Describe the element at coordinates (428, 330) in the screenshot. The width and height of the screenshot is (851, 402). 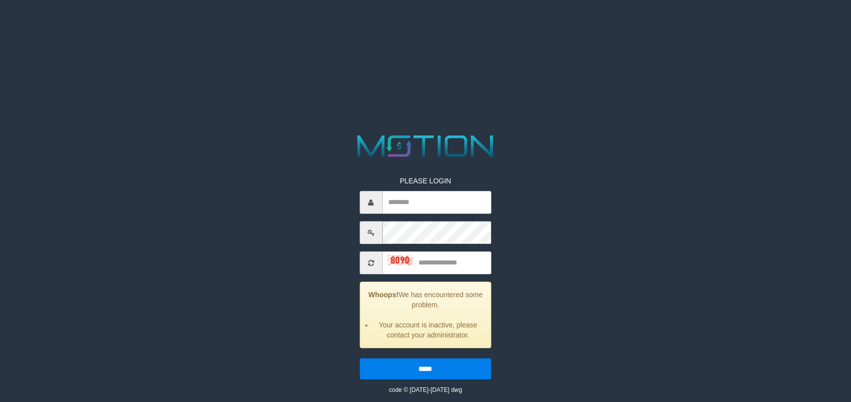
I see `li: Your account is inactive, please contact your administrator.` at that location.